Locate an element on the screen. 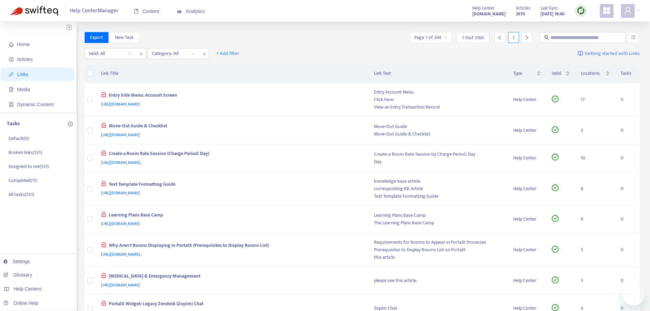 This screenshot has height=311, width=650. span: plus-circle is located at coordinates (70, 124).